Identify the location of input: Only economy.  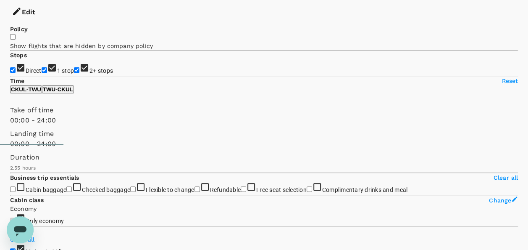
(13, 220).